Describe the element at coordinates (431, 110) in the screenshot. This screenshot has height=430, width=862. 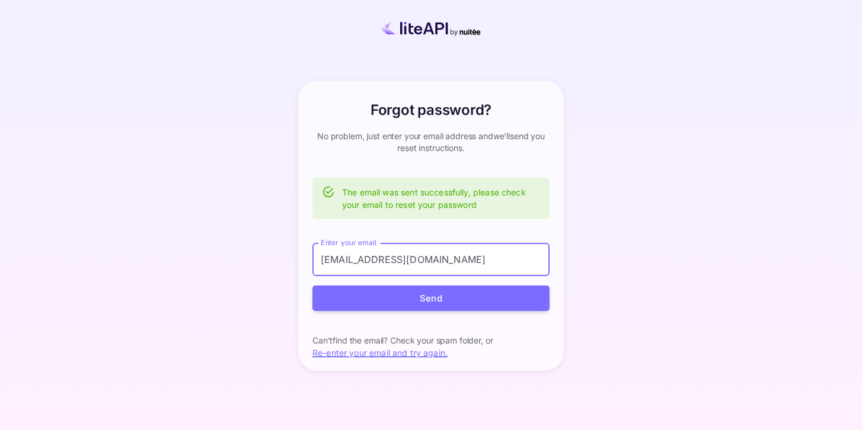
I see `h6: Forgot password?` at that location.